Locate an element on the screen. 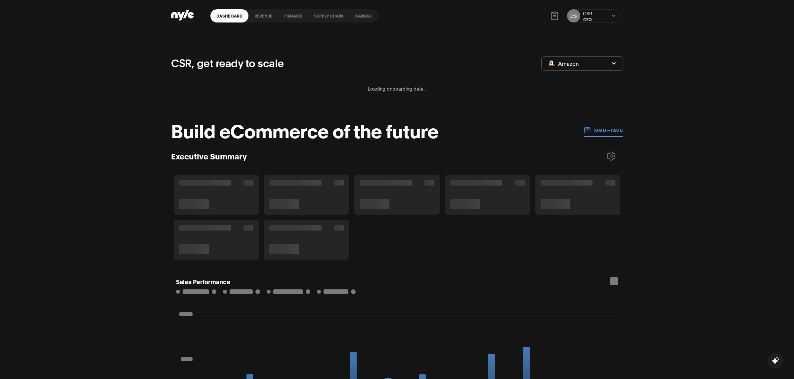 Image resolution: width=794 pixels, height=379 pixels. p: CSR, get ready to scale is located at coordinates (227, 63).